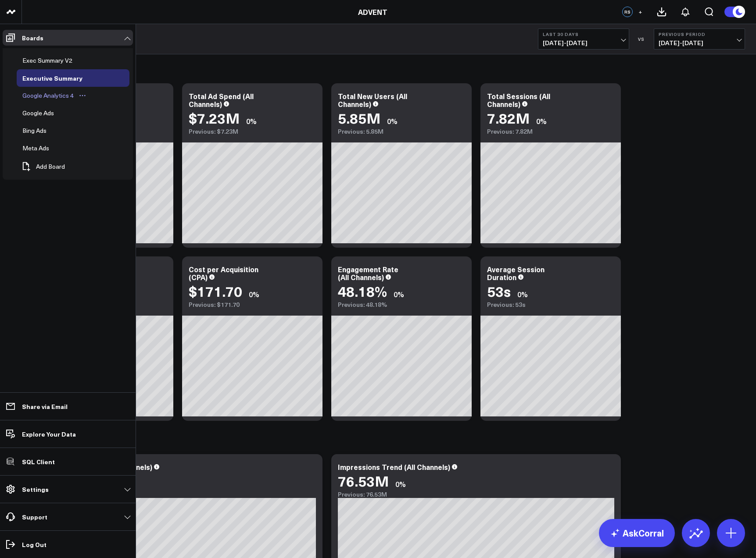 The image size is (756, 558). I want to click on div: 76.53M, so click(363, 481).